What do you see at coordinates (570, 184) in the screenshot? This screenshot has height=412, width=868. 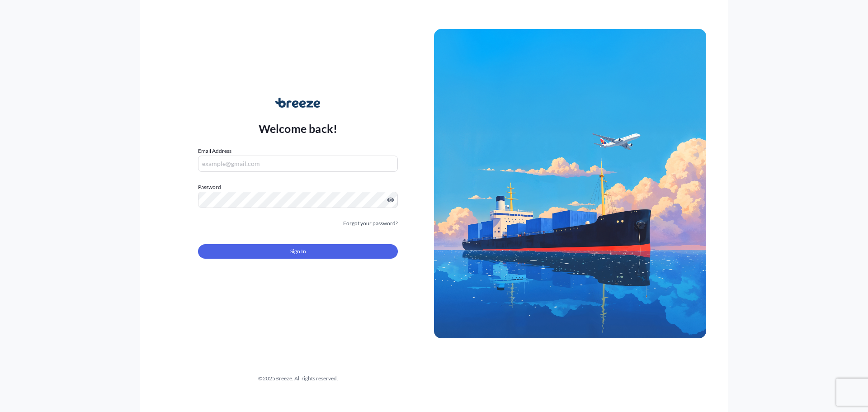 I see `img: Ship illustration` at bounding box center [570, 184].